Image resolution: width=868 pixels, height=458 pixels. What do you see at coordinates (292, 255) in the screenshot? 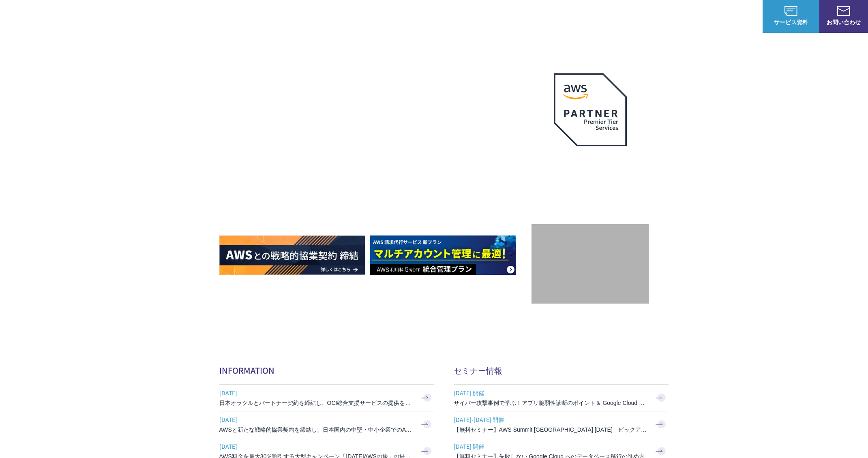
I see `a: AWSとの戦略的協業契約 締結` at bounding box center [292, 255].